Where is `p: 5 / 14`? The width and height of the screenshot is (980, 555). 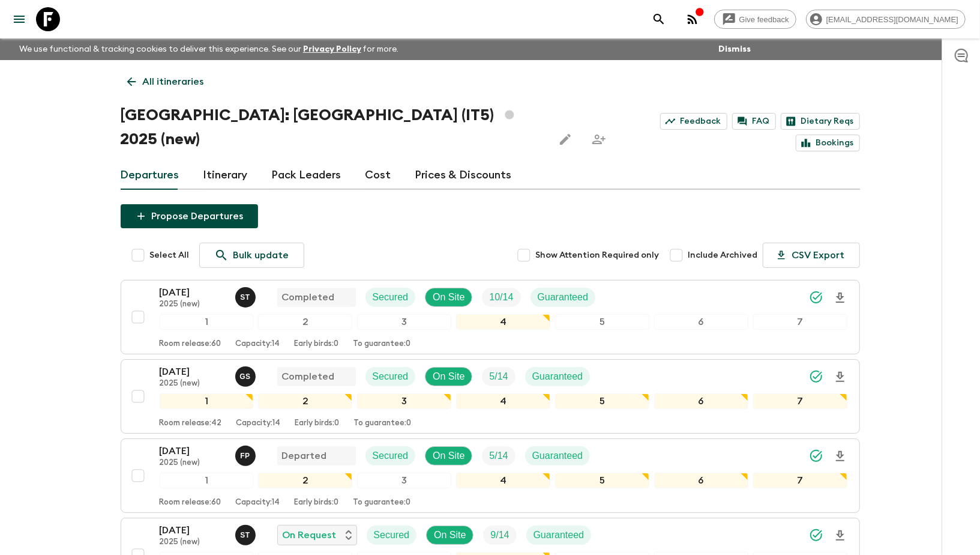 p: 5 / 14 is located at coordinates (498, 456).